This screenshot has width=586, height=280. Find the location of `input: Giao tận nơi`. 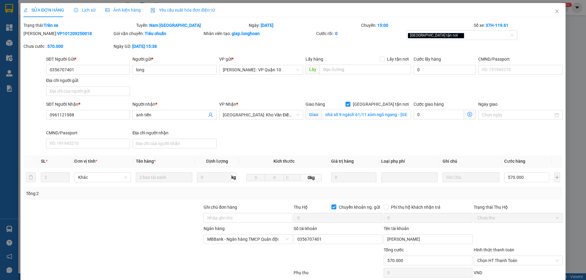

input: Giao tận nơi is located at coordinates (366, 115).